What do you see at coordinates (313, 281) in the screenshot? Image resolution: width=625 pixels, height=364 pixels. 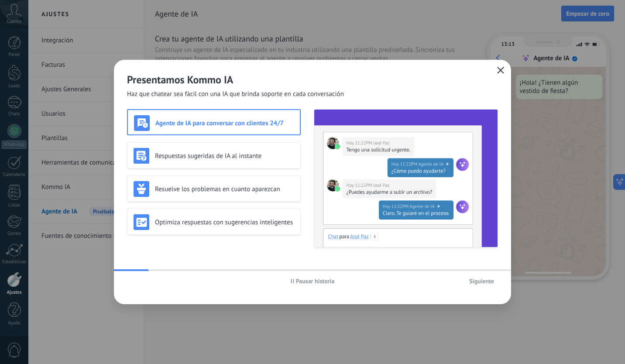 I see `button: Pausar historia` at bounding box center [313, 281].